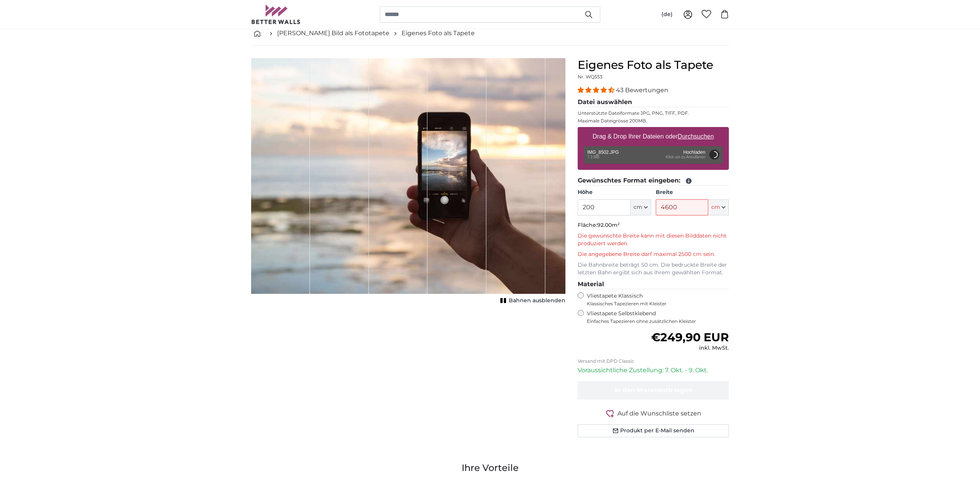 The image size is (980, 479). I want to click on p: Die angegebene Breite darf maximal 2500 cm sein., so click(653, 255).